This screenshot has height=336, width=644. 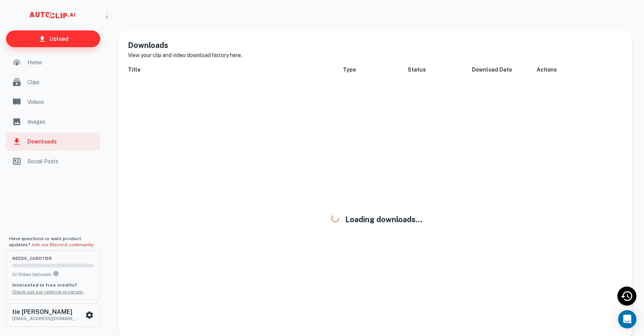 I want to click on p: Upload, so click(x=59, y=39).